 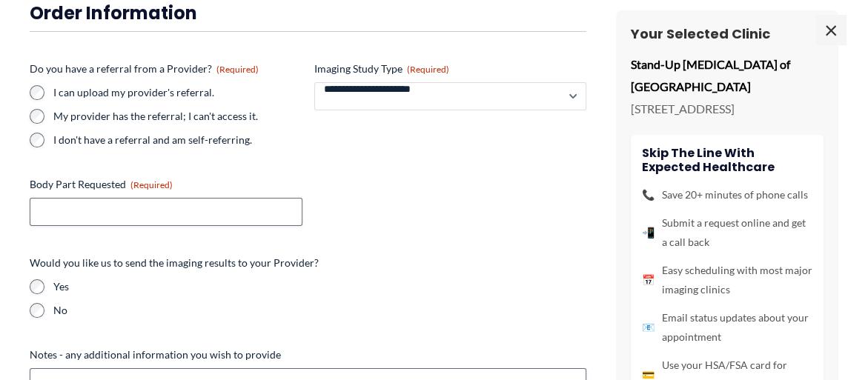 What do you see at coordinates (727, 280) in the screenshot?
I see `li: Easy scheduling with most major imaging clinics` at bounding box center [727, 280].